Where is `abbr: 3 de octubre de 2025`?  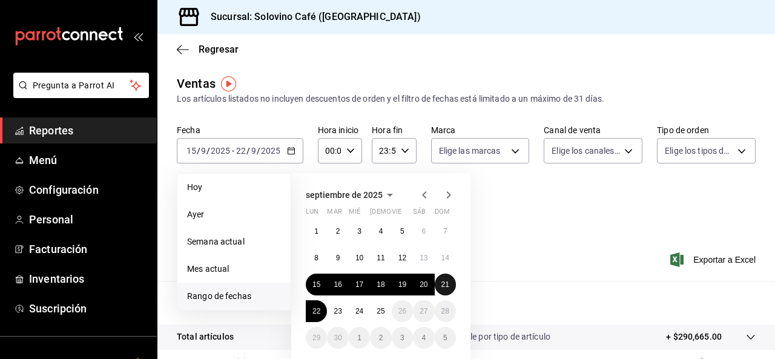
abbr: 3 de octubre de 2025 is located at coordinates (402, 338).